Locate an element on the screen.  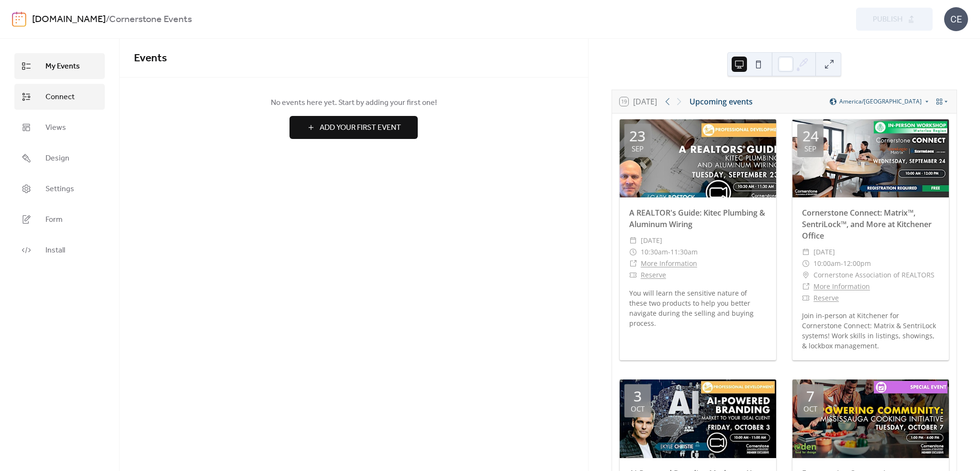
a: Design is located at coordinates (59, 158).